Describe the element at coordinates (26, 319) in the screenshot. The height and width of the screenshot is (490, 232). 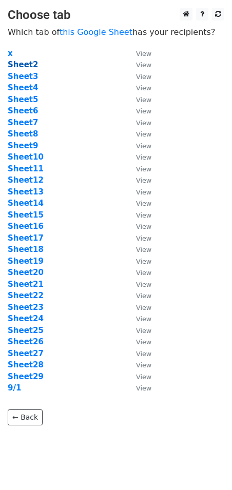
I see `strong: Sheet24` at that location.